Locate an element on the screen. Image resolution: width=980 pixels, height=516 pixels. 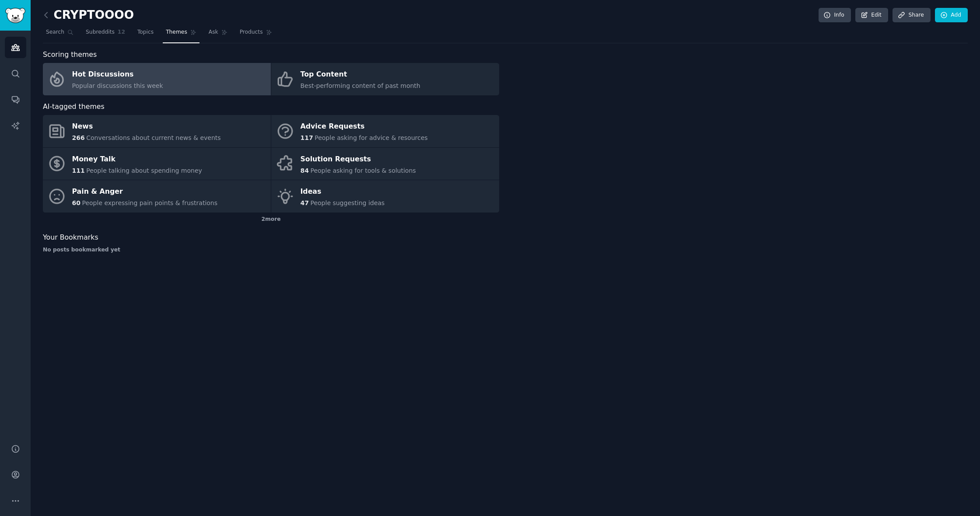
a: Hot DiscussionsPopular discussions this week is located at coordinates (156, 79).